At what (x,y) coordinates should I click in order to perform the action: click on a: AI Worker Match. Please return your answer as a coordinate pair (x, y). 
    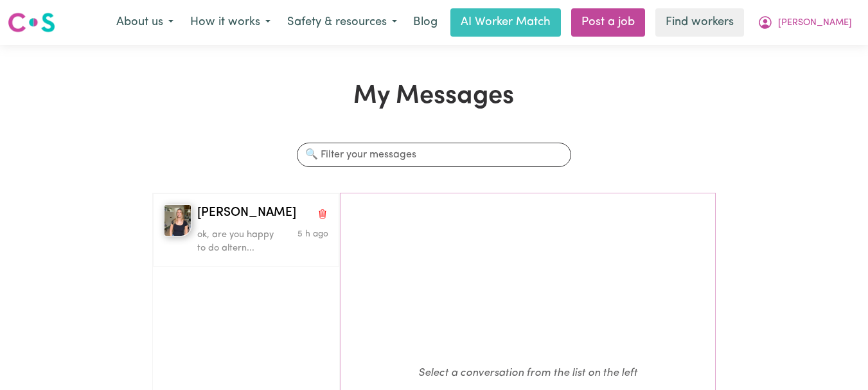
    Looking at the image, I should click on (506, 23).